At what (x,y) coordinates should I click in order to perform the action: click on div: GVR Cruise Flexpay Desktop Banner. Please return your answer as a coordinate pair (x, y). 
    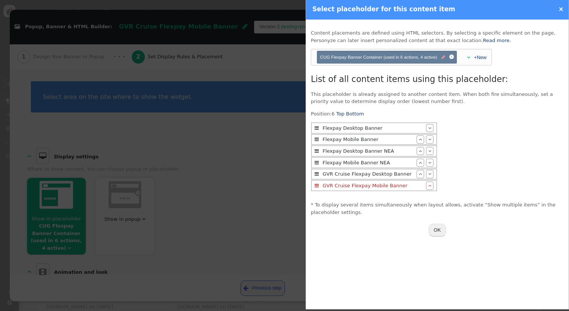
    Looking at the image, I should click on (368, 174).